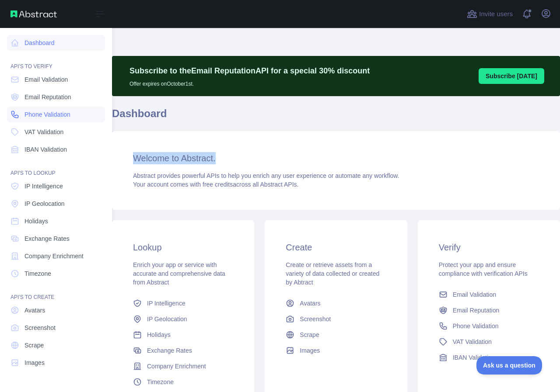 The image size is (560, 392). Describe the element at coordinates (56, 168) in the screenshot. I see `div: API'S TO LOOKUP` at that location.